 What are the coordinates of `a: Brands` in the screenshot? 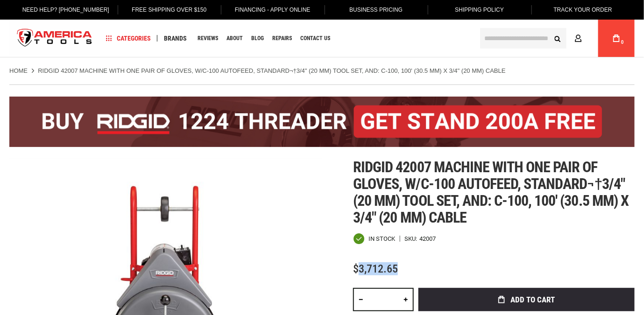 It's located at (175, 38).